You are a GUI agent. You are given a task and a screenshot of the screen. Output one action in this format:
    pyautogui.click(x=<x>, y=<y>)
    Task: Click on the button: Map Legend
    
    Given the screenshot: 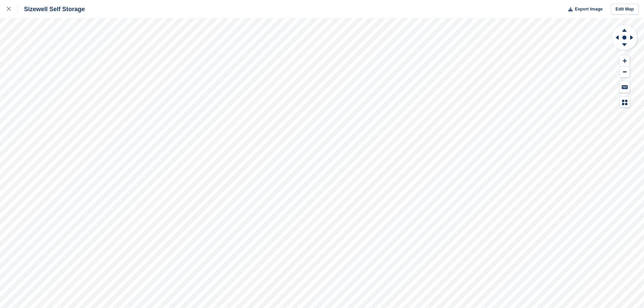 What is the action you would take?
    pyautogui.click(x=625, y=102)
    